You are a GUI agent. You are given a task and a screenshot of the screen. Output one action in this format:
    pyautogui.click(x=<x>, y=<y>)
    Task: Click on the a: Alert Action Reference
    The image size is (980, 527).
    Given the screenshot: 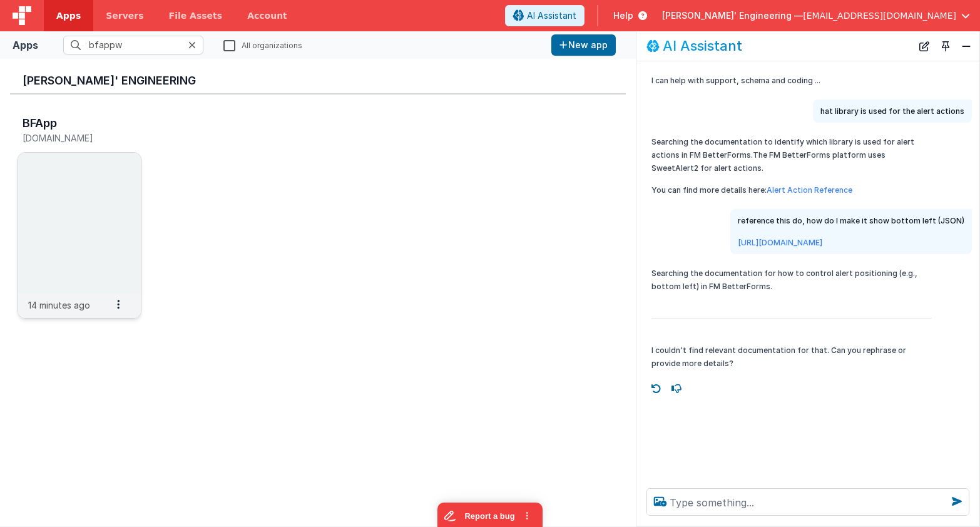 What is the action you would take?
    pyautogui.click(x=809, y=190)
    